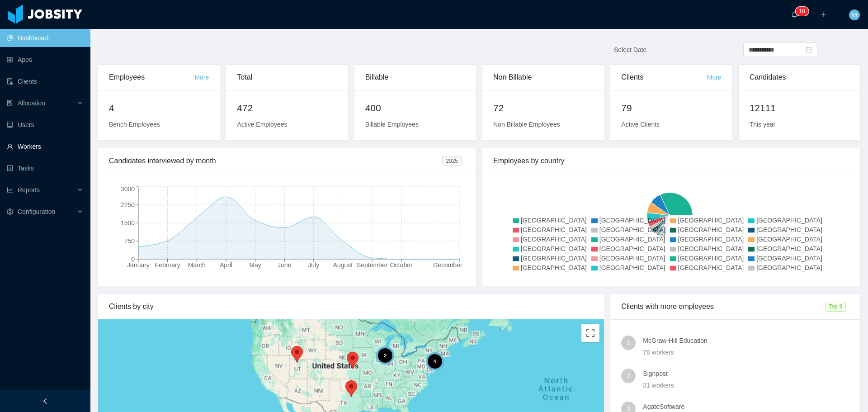 The image size is (868, 412). I want to click on div: Billable, so click(415, 77).